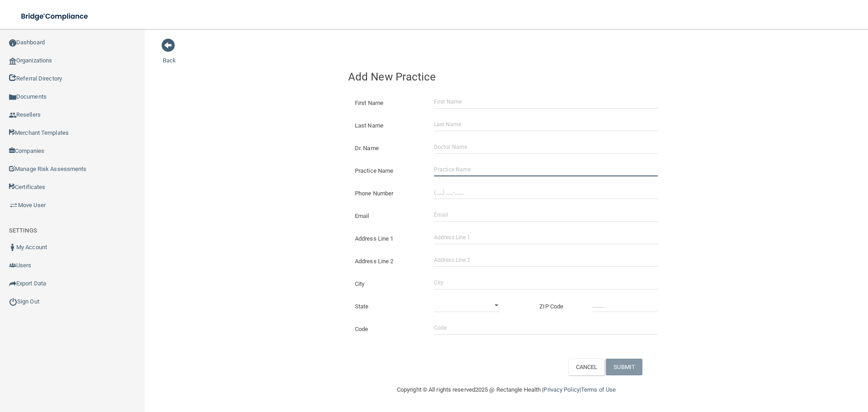 The image size is (868, 412). I want to click on img: ic_dashboard_dark.d01f4a41.png, so click(13, 43).